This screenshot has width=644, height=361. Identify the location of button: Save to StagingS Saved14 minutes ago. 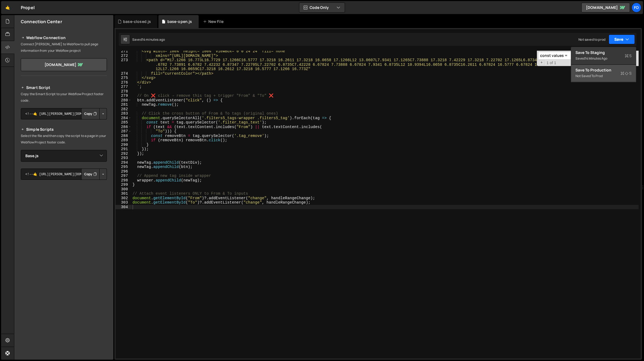
(603, 56).